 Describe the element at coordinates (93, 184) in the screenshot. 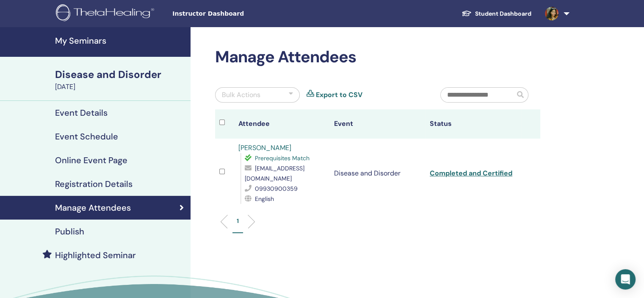

I see `h4: Registration Details` at that location.